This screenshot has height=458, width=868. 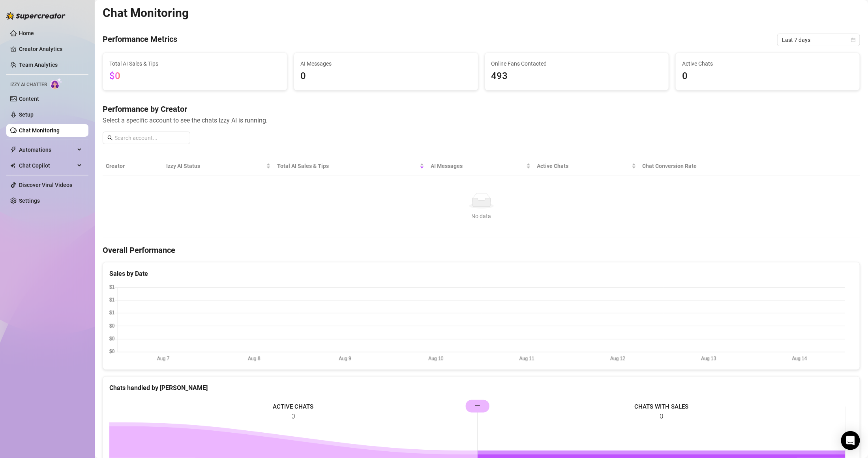 I want to click on img: Chat Copilot, so click(x=13, y=165).